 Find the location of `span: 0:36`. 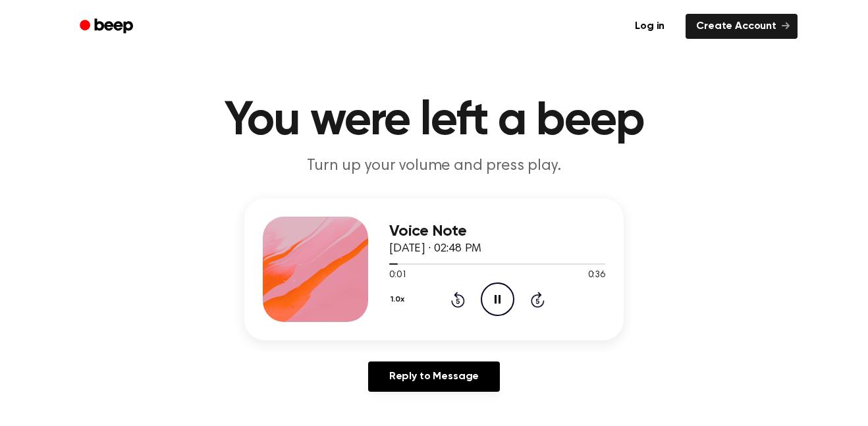

span: 0:36 is located at coordinates (596, 275).